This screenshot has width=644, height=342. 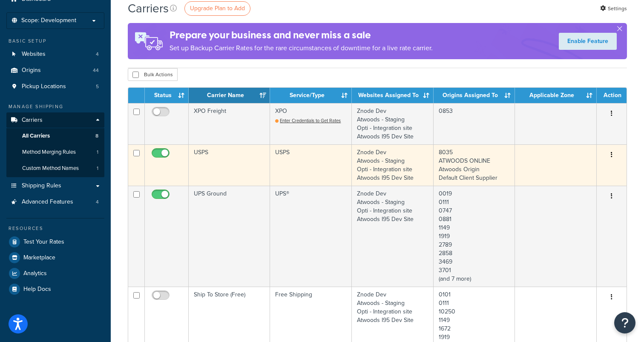 What do you see at coordinates (301, 35) in the screenshot?
I see `h4: Prepare your business and never miss a sale` at bounding box center [301, 35].